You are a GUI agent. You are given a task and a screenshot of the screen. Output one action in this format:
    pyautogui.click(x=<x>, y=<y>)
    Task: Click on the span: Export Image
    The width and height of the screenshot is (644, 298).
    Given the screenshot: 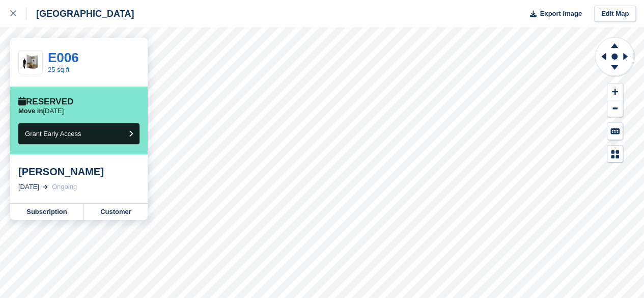 What is the action you would take?
    pyautogui.click(x=560, y=13)
    